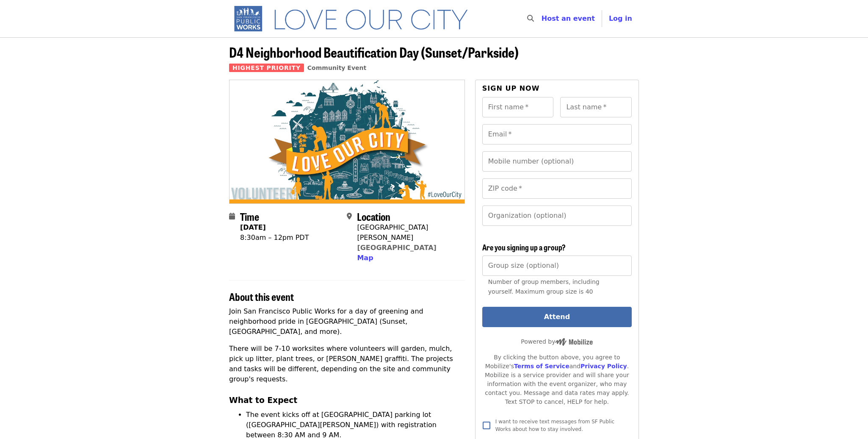  Describe the element at coordinates (365, 257) in the screenshot. I see `span: Map` at that location.